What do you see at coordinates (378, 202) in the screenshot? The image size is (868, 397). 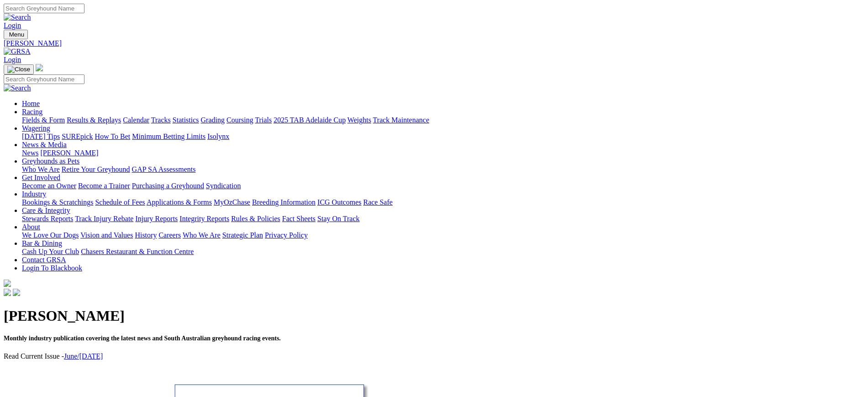 I see `a: Race Safe` at bounding box center [378, 202].